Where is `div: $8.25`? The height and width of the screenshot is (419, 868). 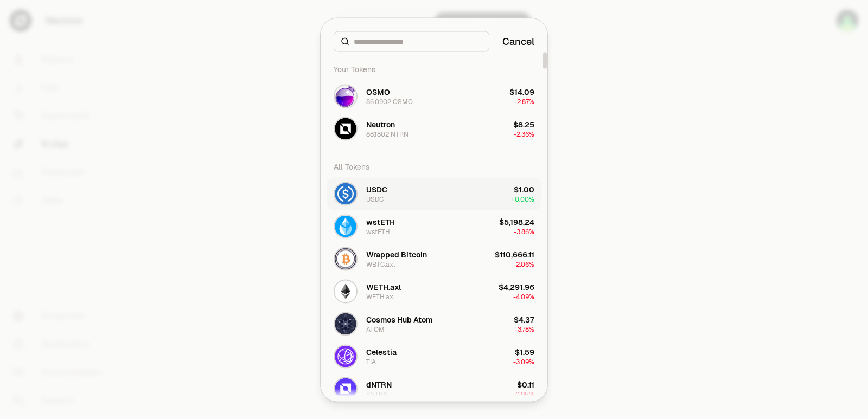
div: $8.25 is located at coordinates (524, 124).